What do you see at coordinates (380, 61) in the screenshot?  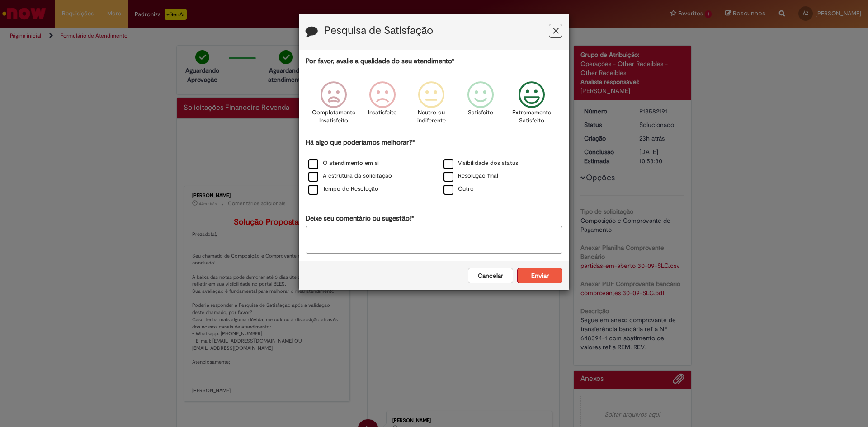 I see `label: Por favor, avalie a qualidade do seu atendimento*` at bounding box center [380, 61].